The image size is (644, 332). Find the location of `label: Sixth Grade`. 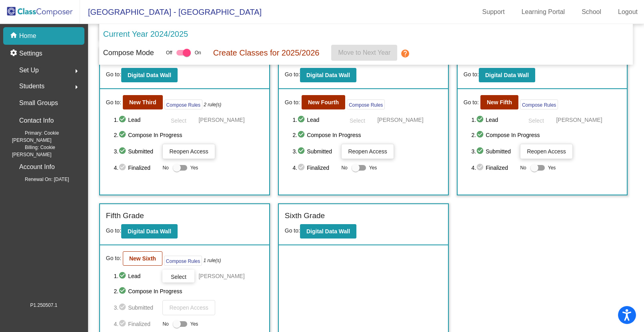

label: Sixth Grade is located at coordinates (305, 216).